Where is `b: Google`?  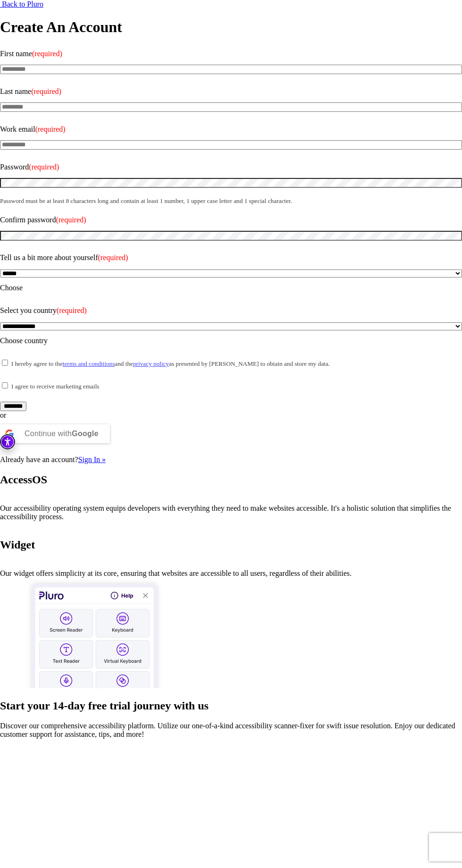 b: Google is located at coordinates (85, 433).